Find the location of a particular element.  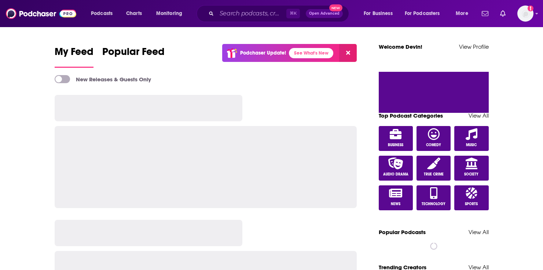

span: Technology is located at coordinates (433, 204).